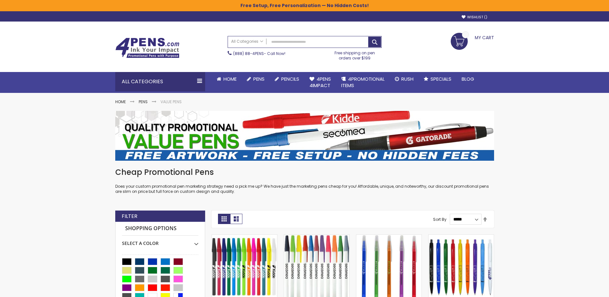 The height and width of the screenshot is (297, 609). Describe the element at coordinates (320, 82) in the screenshot. I see `span: 4Pens 4impact` at that location.